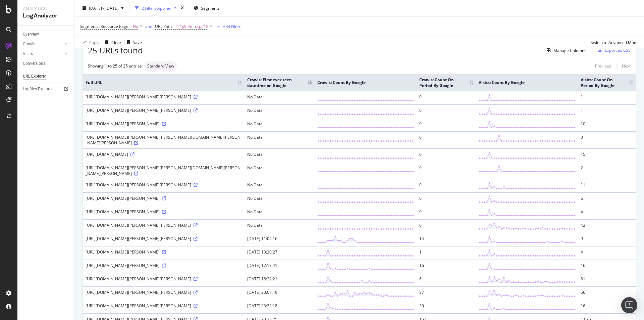  Describe the element at coordinates (570, 50) in the screenshot. I see `div: Manage Columns` at that location.